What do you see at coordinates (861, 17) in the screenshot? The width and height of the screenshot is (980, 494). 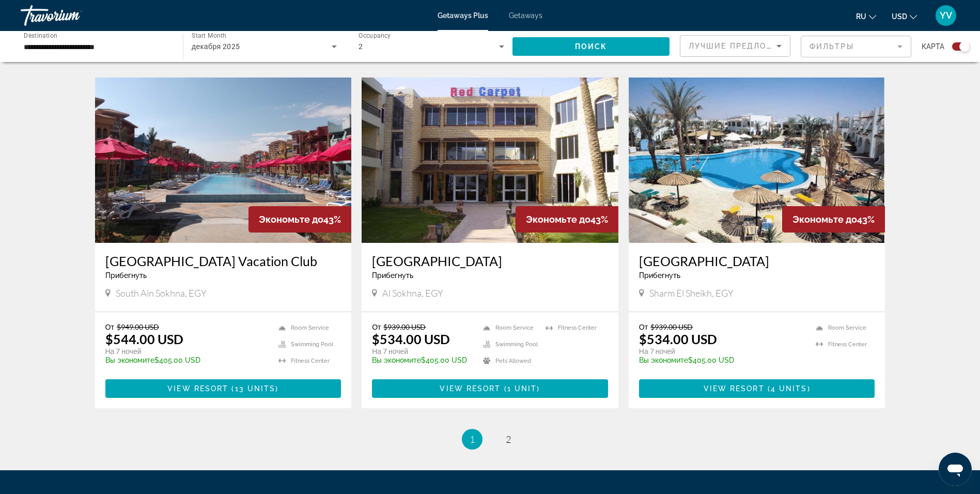 I see `span: ru` at bounding box center [861, 17].